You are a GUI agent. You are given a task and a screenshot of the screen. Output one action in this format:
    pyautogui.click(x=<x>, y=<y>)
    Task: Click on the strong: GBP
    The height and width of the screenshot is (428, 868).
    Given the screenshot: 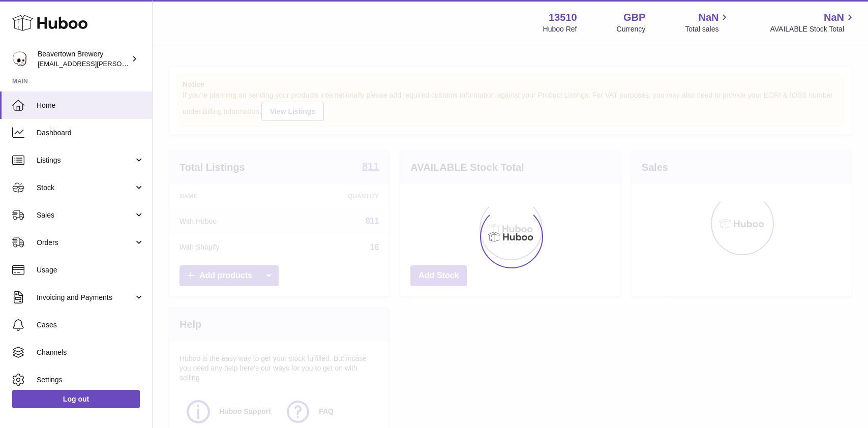 What is the action you would take?
    pyautogui.click(x=634, y=17)
    